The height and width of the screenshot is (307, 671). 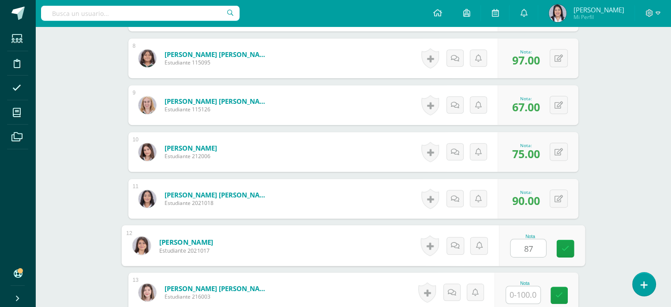 What do you see at coordinates (526, 154) in the screenshot?
I see `span: 75.00` at bounding box center [526, 154].